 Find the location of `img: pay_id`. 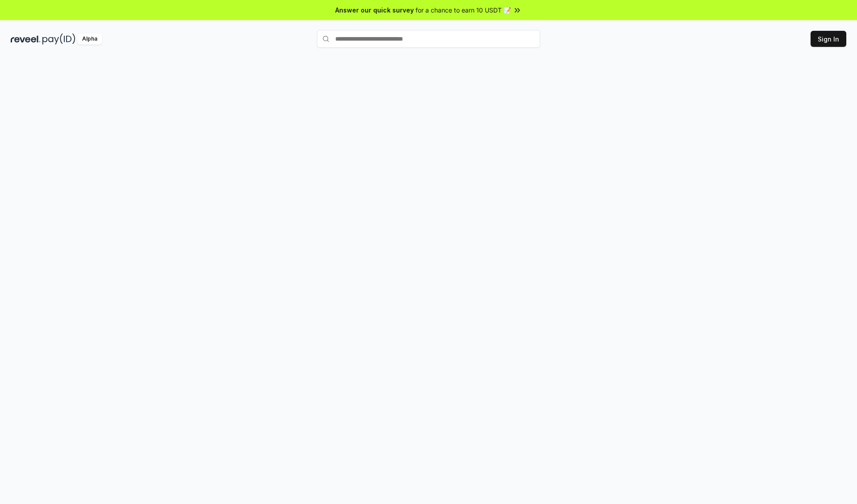

img: pay_id is located at coordinates (59, 39).